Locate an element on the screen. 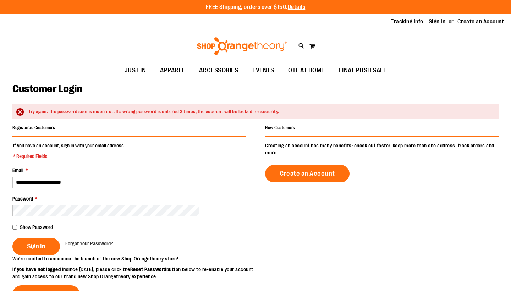 The image size is (511, 291). div: Try again. The password seems incorrect. If a wrong password is entered 3 times, the account will... is located at coordinates (260, 112).